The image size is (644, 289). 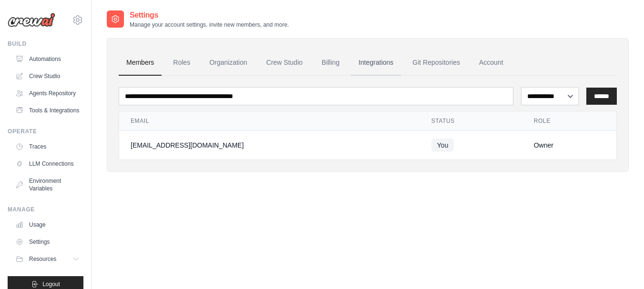 I want to click on a: Traces, so click(x=47, y=147).